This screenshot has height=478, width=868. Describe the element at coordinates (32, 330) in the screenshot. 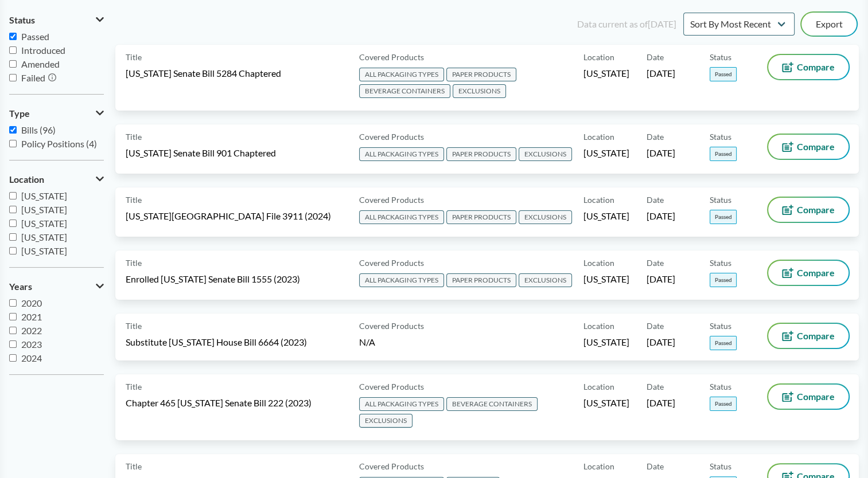

I see `span: 2022` at that location.